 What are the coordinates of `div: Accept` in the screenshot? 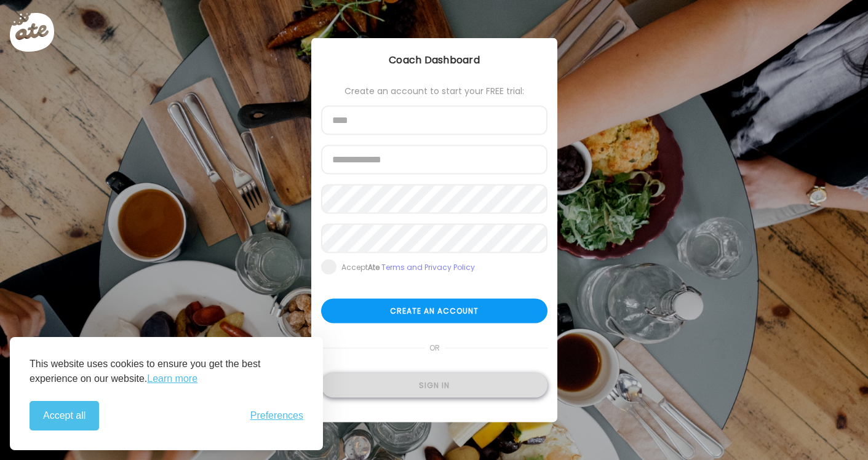 It's located at (408, 267).